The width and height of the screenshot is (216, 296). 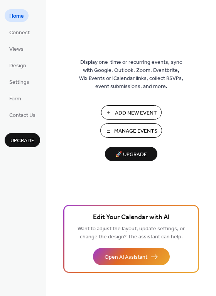 I want to click on button: Add New Event, so click(x=131, y=112).